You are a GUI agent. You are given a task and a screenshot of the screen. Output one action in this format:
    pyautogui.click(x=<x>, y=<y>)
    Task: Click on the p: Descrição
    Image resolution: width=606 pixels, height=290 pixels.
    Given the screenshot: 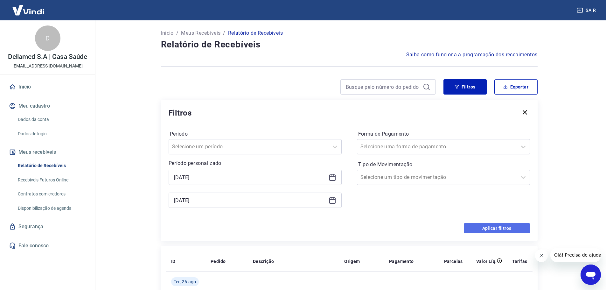 What is the action you would take?
    pyautogui.click(x=263, y=261)
    